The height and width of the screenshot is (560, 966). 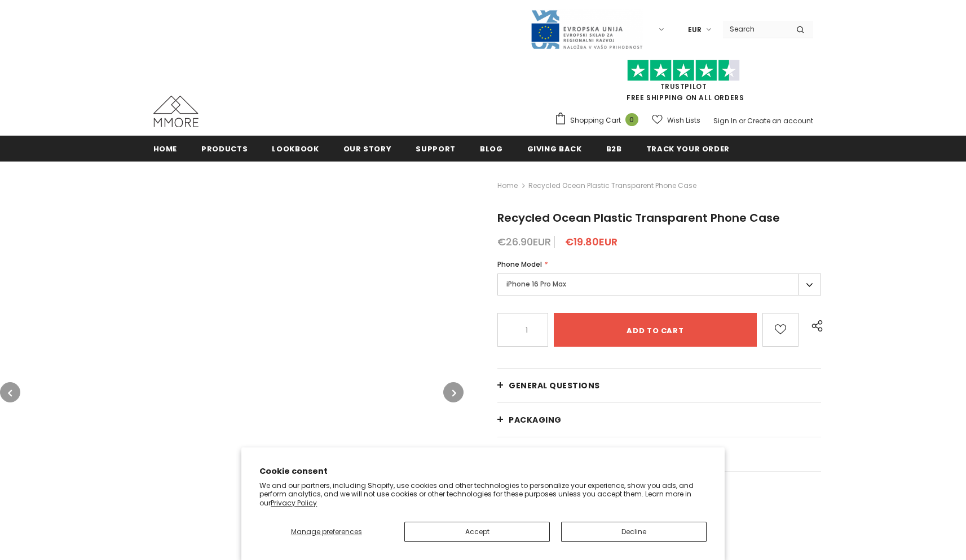 What do you see at coordinates (224, 148) in the screenshot?
I see `a: Products` at bounding box center [224, 148].